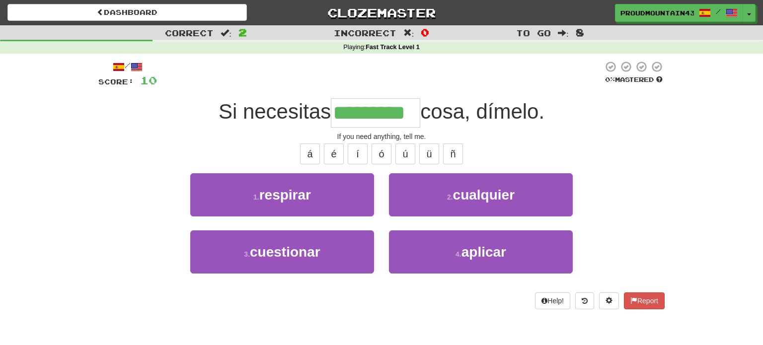 Image resolution: width=763 pixels, height=345 pixels. I want to click on button: ó, so click(381, 154).